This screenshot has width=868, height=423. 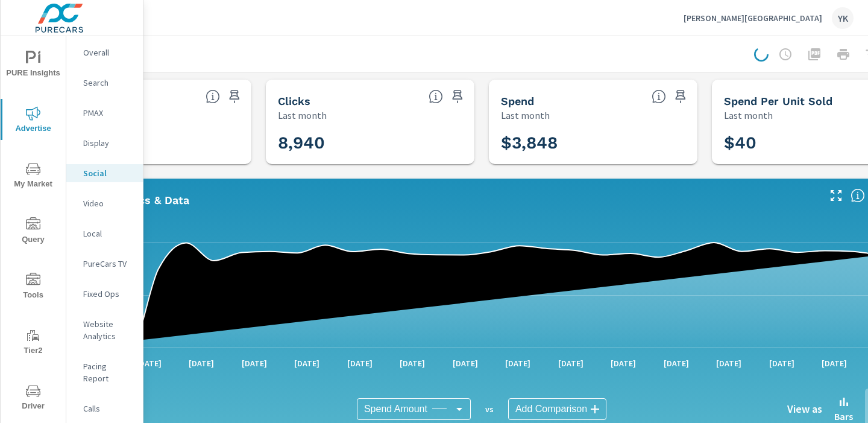 What do you see at coordinates (213, 96) in the screenshot?
I see `span: The number of times an ad was shown on your behalf.` at bounding box center [213, 96].